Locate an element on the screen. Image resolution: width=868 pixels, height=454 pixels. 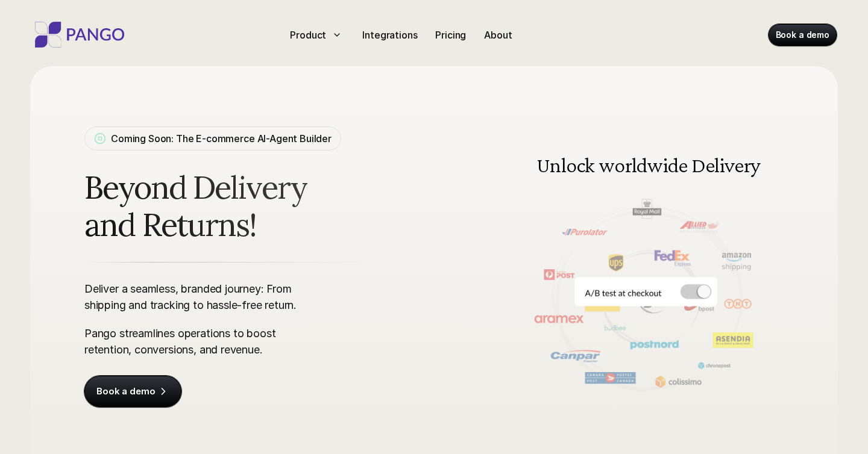
a: About is located at coordinates (498, 35).